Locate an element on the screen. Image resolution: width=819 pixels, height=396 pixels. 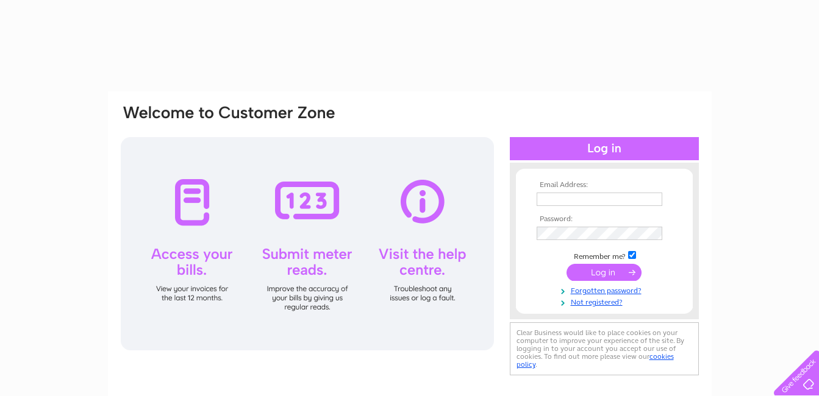
a: Not registered? is located at coordinates (605, 301).